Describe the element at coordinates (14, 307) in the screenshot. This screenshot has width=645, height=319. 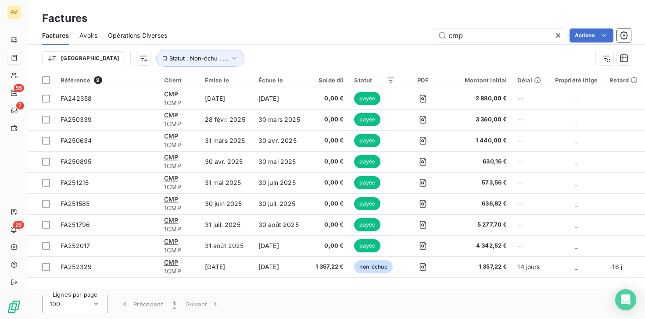
I see `img: Logo LeanPay` at that location.